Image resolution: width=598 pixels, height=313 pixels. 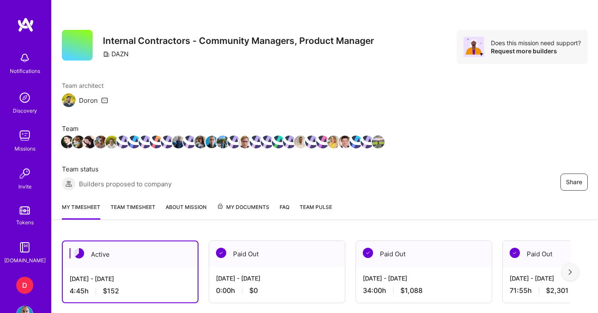 What do you see at coordinates (88, 100) in the screenshot?
I see `div: Doron` at bounding box center [88, 100].